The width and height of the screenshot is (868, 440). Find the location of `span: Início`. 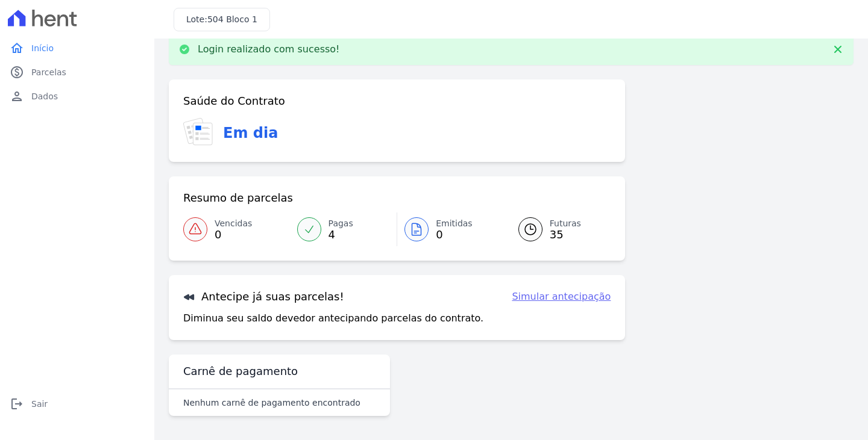

span: Início is located at coordinates (42, 48).